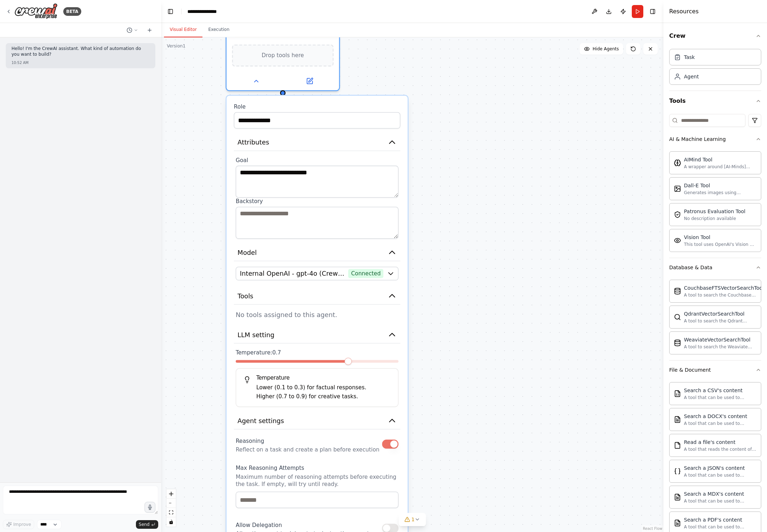 Image resolution: width=767 pixels, height=532 pixels. What do you see at coordinates (81, 51) in the screenshot?
I see `p: Hello! I'm the CrewAI assistant. What kind of automation do you want to build?` at bounding box center [81, 51].